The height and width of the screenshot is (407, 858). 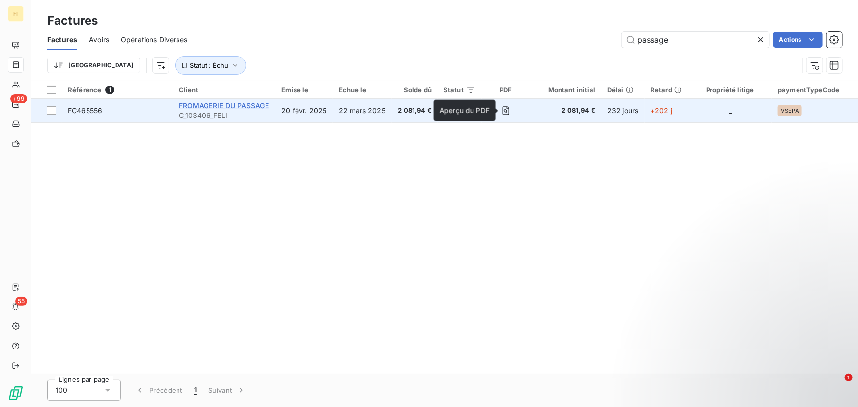 What do you see at coordinates (304, 111) in the screenshot?
I see `td: 20 févr. 2025` at bounding box center [304, 111].